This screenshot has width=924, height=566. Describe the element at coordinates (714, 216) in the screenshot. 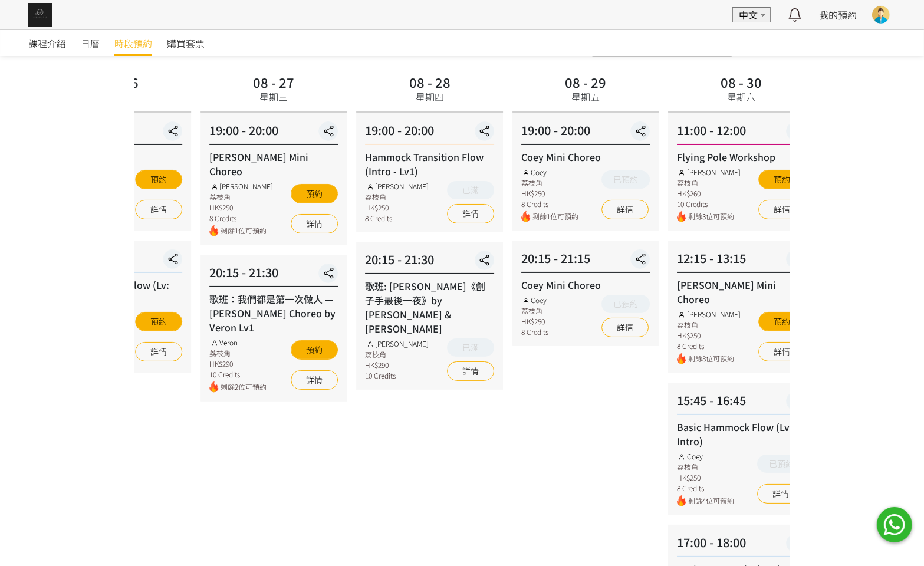

I see `span: 剩餘3位可預約` at that location.